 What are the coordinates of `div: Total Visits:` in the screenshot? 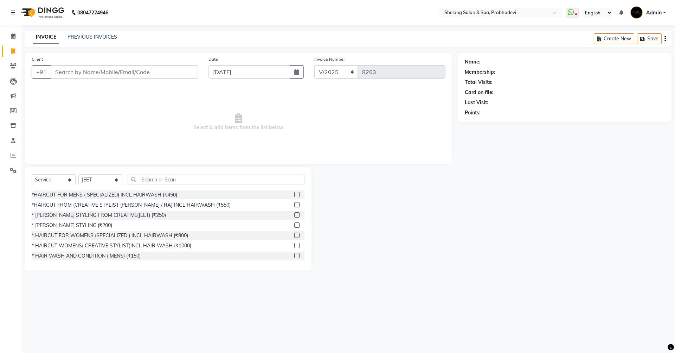 It's located at (478, 82).